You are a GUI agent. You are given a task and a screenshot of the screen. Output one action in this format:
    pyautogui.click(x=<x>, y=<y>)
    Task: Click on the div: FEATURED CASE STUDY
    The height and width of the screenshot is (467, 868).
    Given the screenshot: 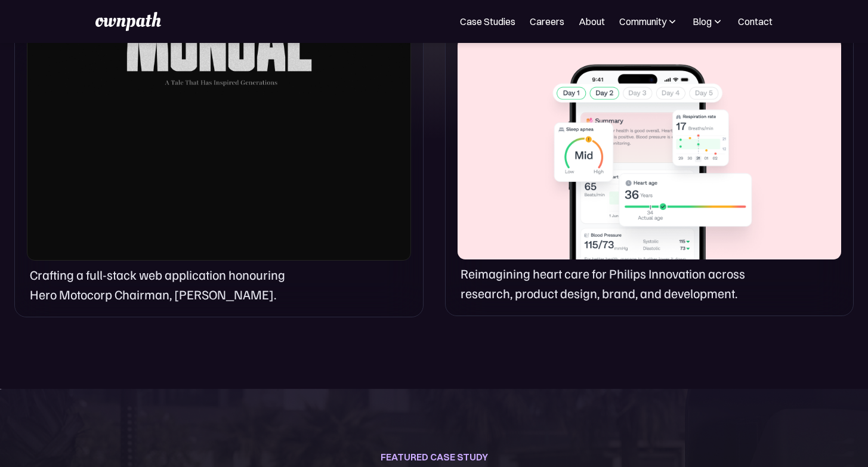 What is the action you would take?
    pyautogui.click(x=434, y=457)
    